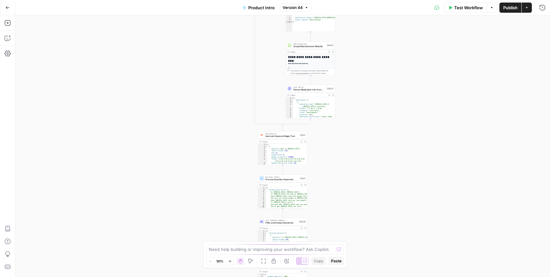  Describe the element at coordinates (310, 80) in the screenshot. I see `g: Edge from step_42 to step_43` at that location.